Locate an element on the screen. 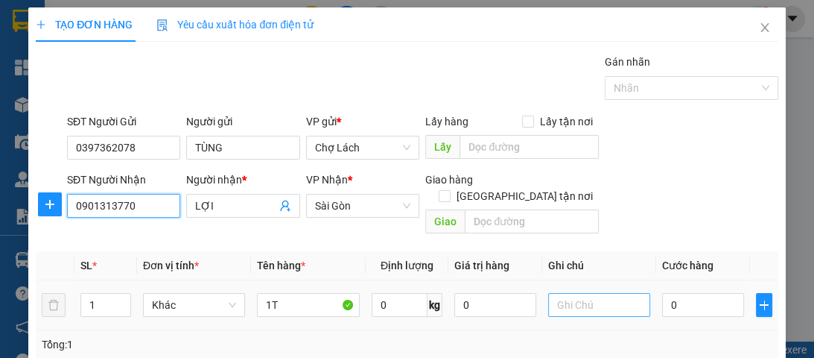 This screenshot has height=358, width=814. div: Người gửi is located at coordinates (243, 121).